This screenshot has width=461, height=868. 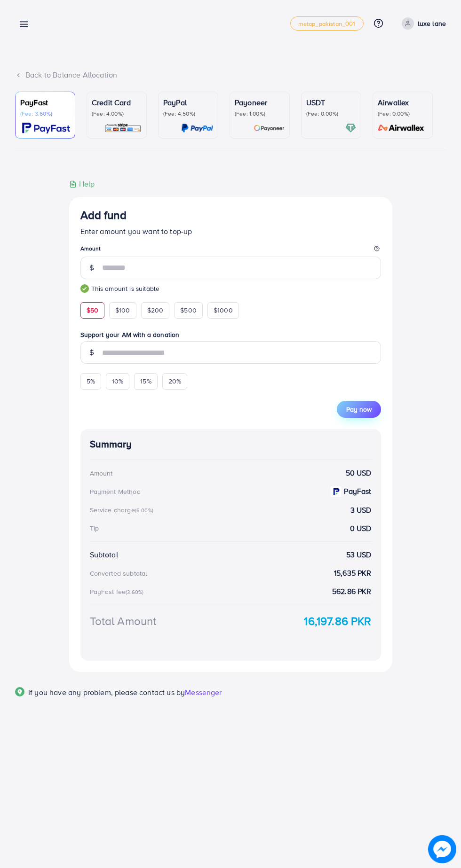 I want to click on span: $1000, so click(x=223, y=310).